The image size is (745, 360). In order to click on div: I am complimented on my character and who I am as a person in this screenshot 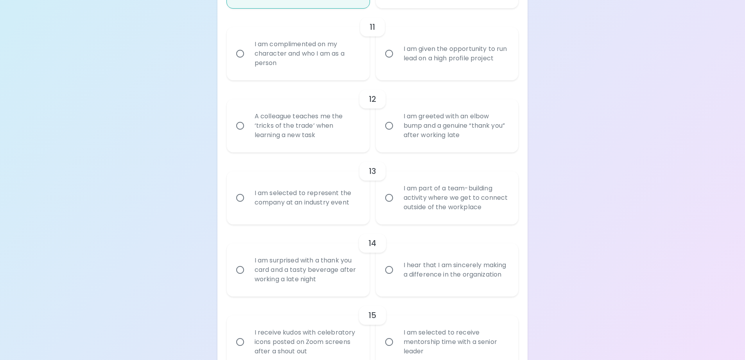, I will do `click(307, 54)`.